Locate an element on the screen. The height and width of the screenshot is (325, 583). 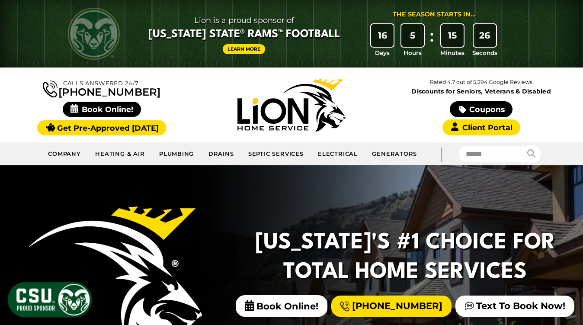
a: Text To Book Now! is located at coordinates (515, 306).